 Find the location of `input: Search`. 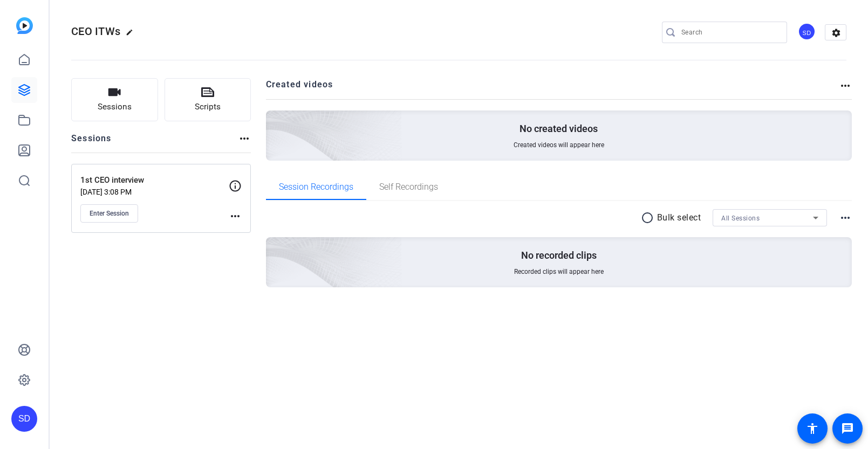

input: Search is located at coordinates (730, 33).